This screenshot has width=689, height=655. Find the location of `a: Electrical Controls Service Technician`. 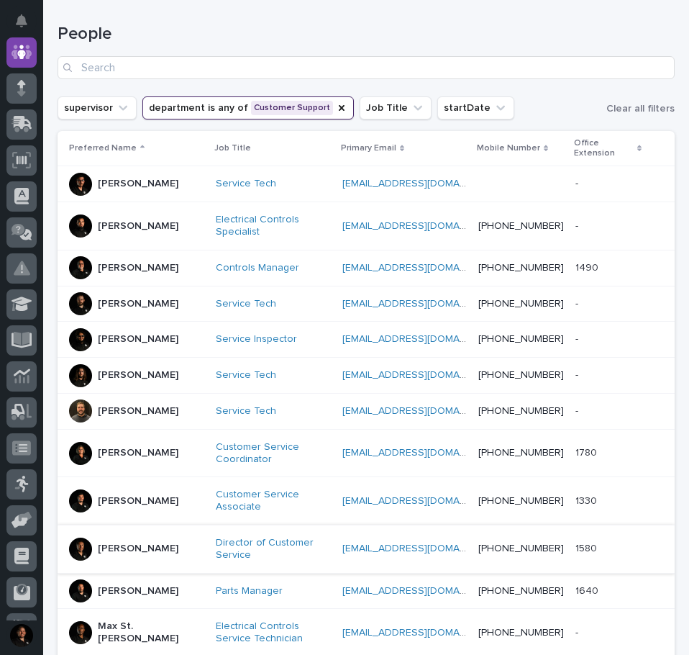

a: Electrical Controls Service Technician is located at coordinates (273, 632).